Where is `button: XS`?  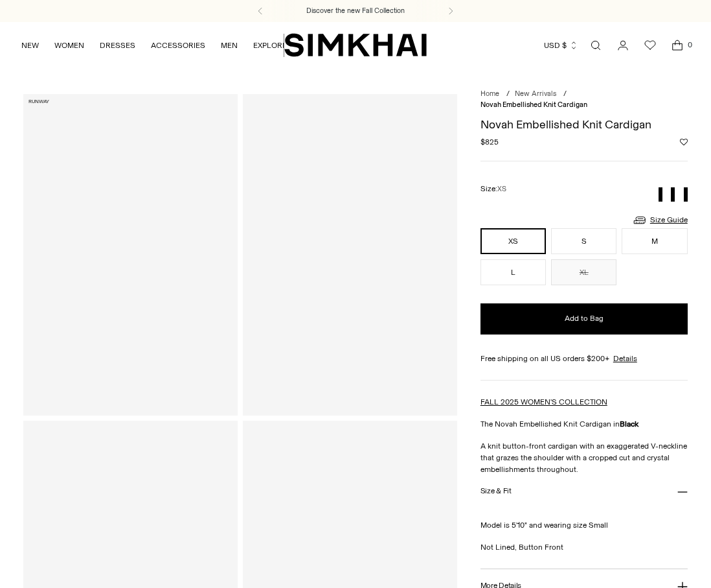 button: XS is located at coordinates (512, 241).